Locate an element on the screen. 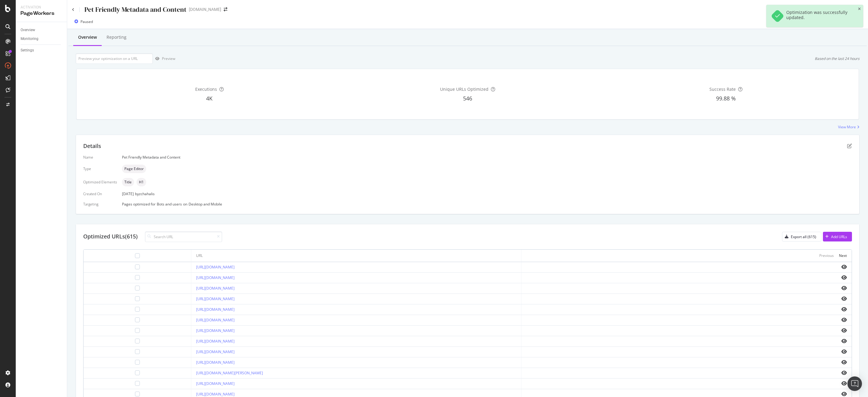  div: Settings is located at coordinates (27, 50).